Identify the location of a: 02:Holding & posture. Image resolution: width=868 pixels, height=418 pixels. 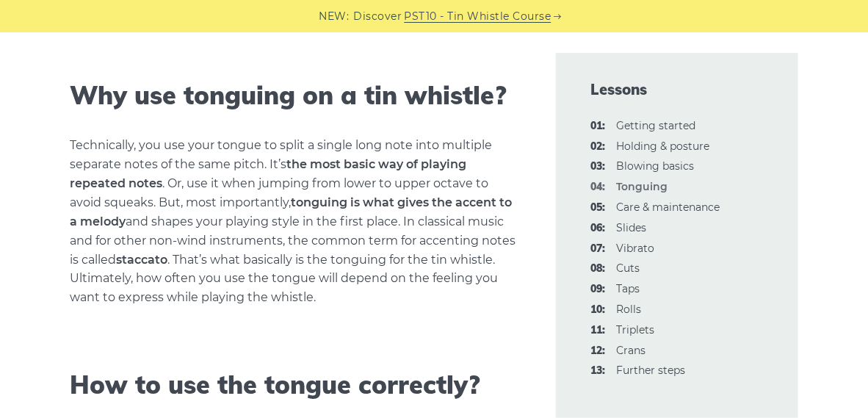
(663, 146).